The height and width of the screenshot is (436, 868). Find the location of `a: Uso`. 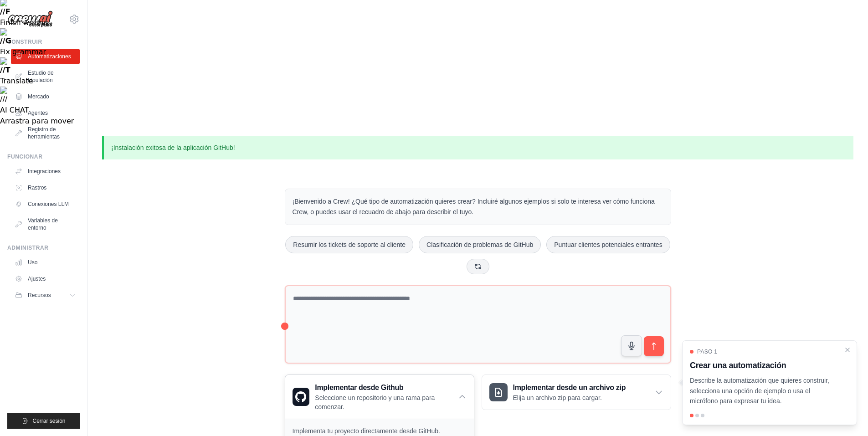

a: Uso is located at coordinates (45, 262).